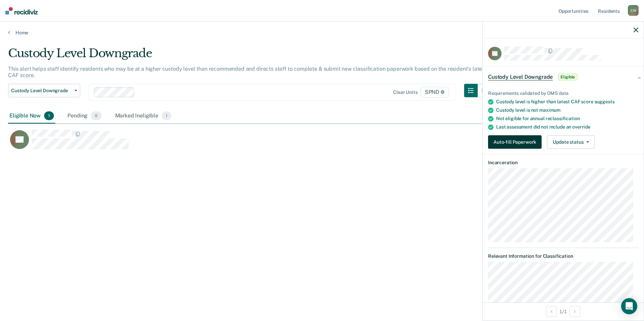 The width and height of the screenshot is (644, 321). I want to click on a: Home, so click(322, 32).